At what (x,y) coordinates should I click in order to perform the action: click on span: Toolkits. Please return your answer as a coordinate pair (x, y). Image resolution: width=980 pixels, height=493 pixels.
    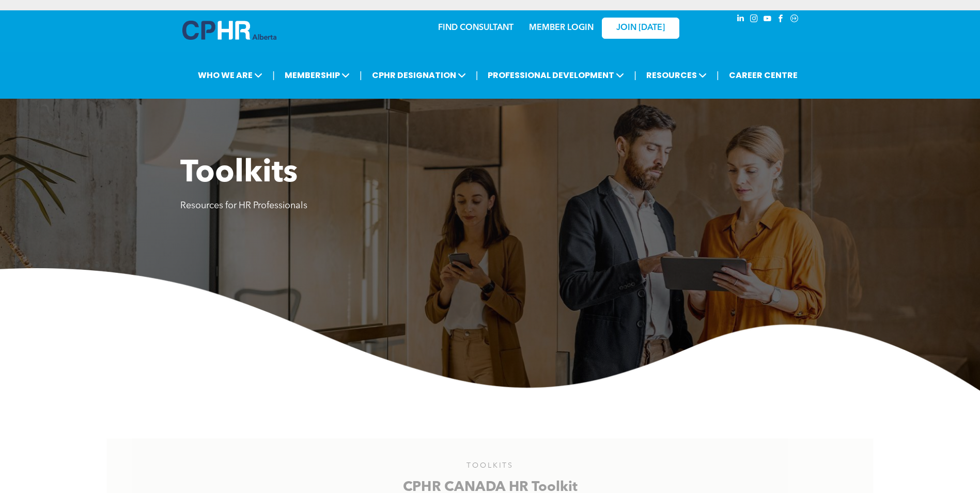
    Looking at the image, I should click on (239, 174).